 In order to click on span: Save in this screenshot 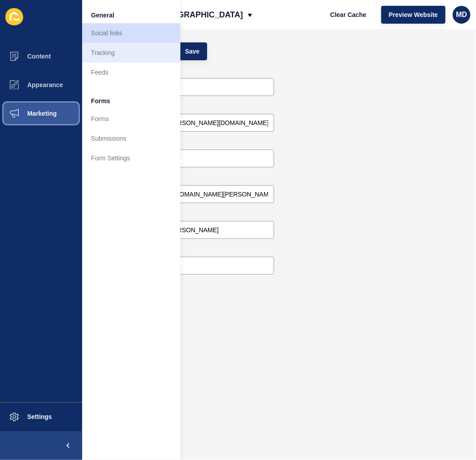, I will do `click(192, 52)`.